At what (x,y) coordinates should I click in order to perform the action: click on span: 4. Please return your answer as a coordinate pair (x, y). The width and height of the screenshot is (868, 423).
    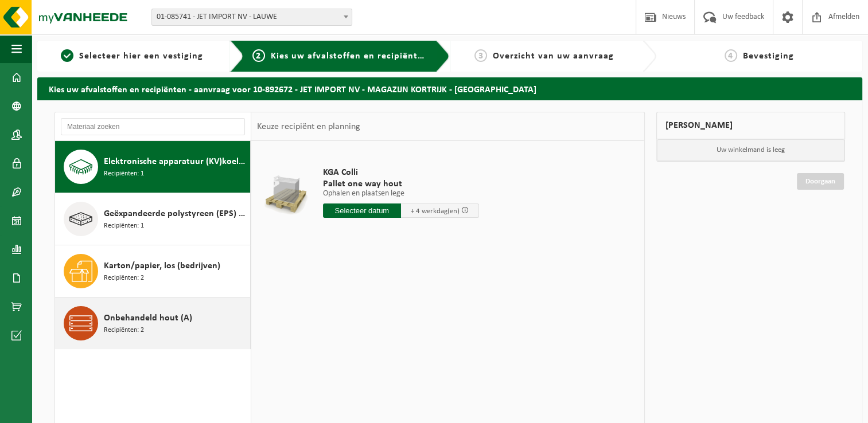
    Looking at the image, I should click on (731, 55).